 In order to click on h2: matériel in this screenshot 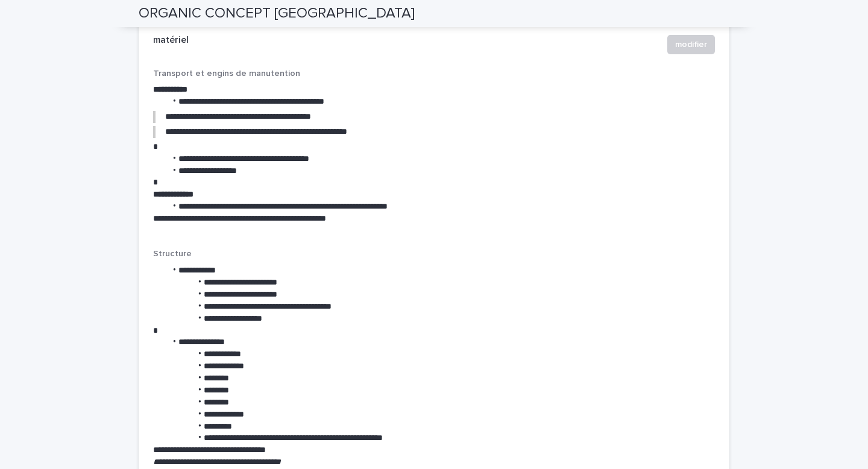, I will do `click(171, 40)`.